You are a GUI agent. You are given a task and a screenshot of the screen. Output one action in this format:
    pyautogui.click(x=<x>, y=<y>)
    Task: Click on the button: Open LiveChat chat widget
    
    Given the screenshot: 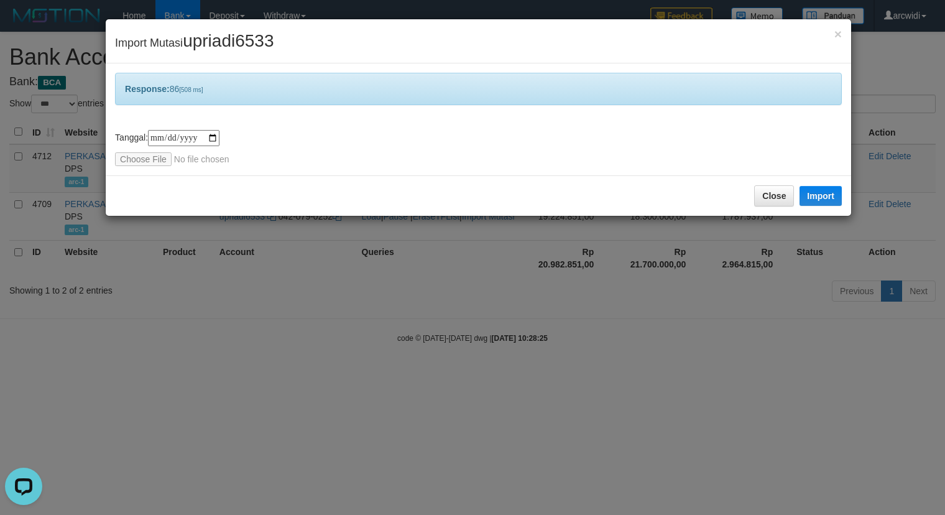 What is the action you would take?
    pyautogui.click(x=24, y=24)
    